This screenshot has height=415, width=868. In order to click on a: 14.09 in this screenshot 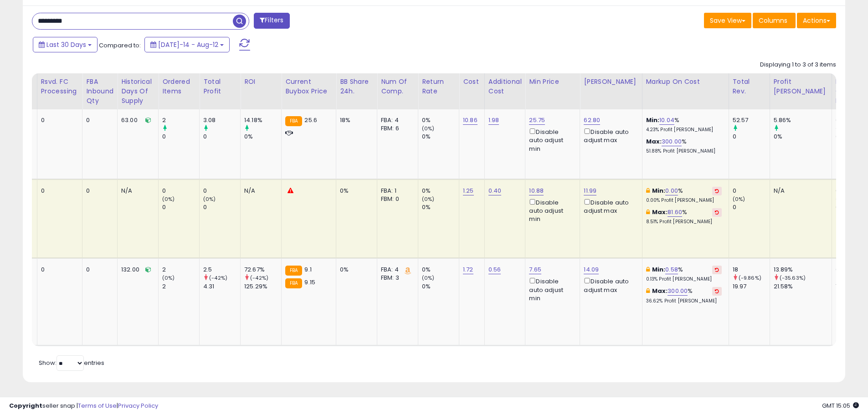, I will do `click(591, 269)`.